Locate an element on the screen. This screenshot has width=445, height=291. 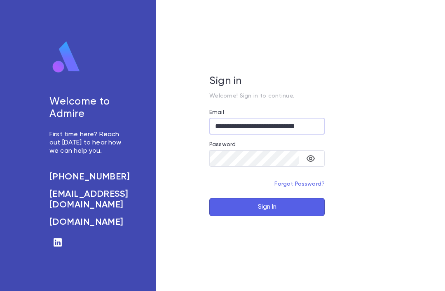
button: toggle password visibility is located at coordinates (310, 159).